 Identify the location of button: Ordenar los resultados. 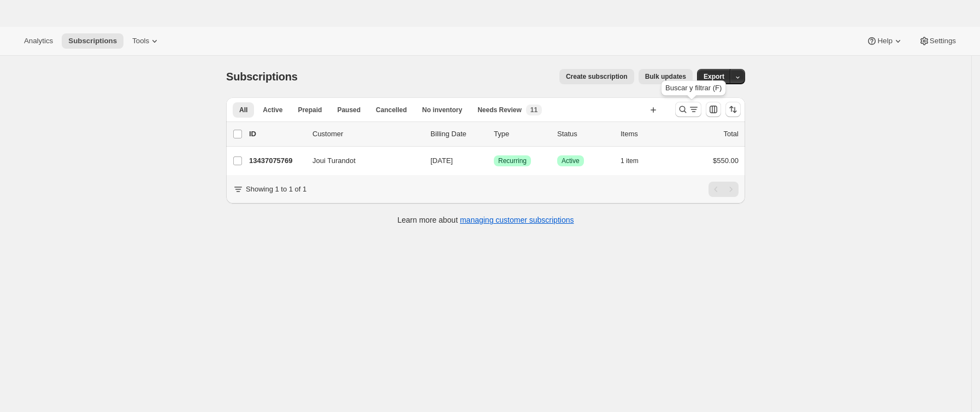
(733, 110).